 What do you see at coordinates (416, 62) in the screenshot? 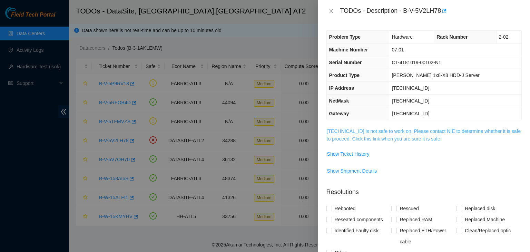
I see `span: CT-4181019-00102-N1` at bounding box center [416, 62].